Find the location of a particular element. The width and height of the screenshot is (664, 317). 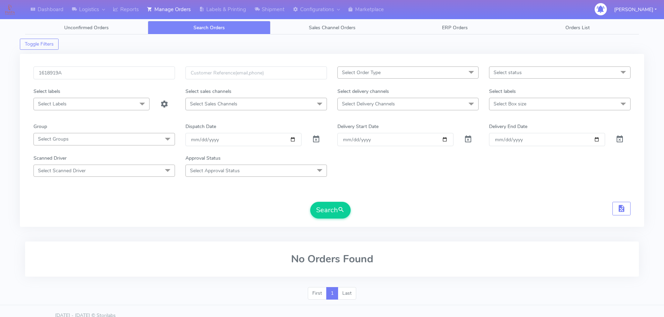

label: Delivery Start Date is located at coordinates (358, 126).